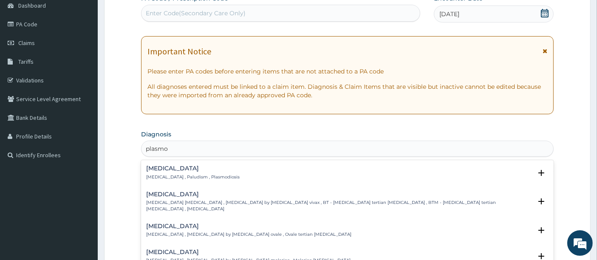  I want to click on span: We're online!, so click(83, 119).